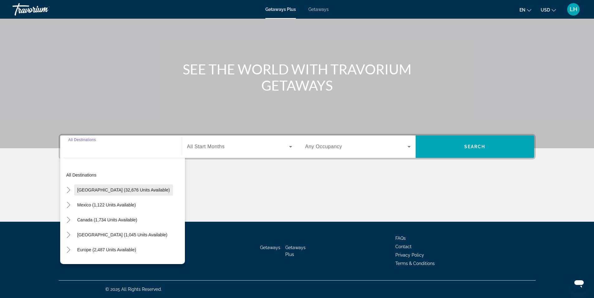 Image resolution: width=594 pixels, height=298 pixels. What do you see at coordinates (573, 9) in the screenshot?
I see `span: LH` at bounding box center [573, 9].